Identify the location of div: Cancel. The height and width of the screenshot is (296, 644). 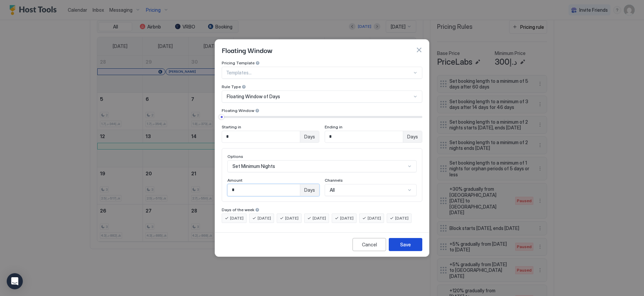
(369, 244).